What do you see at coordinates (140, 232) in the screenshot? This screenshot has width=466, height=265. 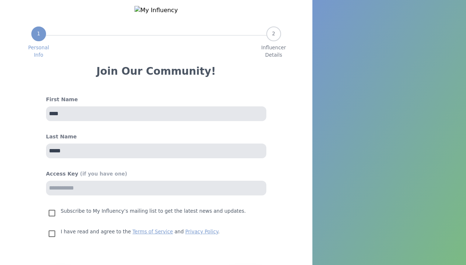 I see `p: I have read and agree to the and .` at bounding box center [140, 232].